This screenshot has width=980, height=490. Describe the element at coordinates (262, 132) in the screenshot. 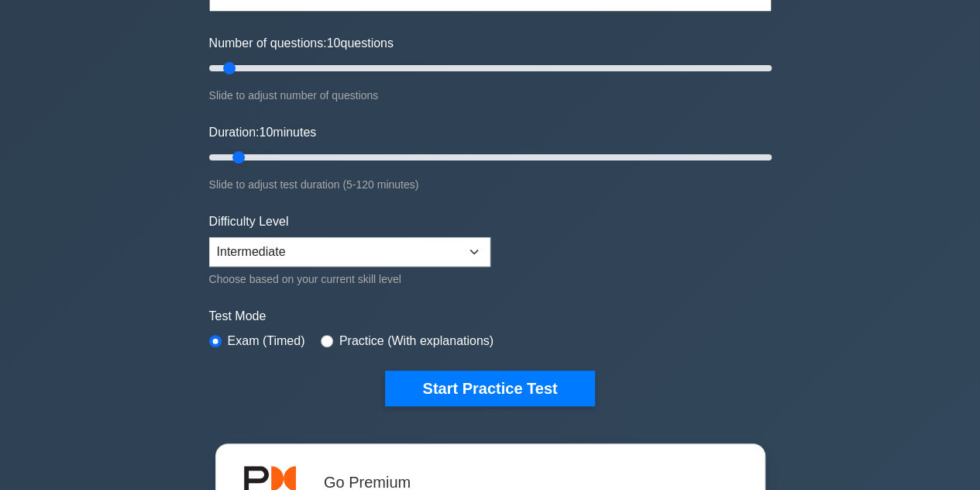

I see `label: Duration: minutes` at that location.